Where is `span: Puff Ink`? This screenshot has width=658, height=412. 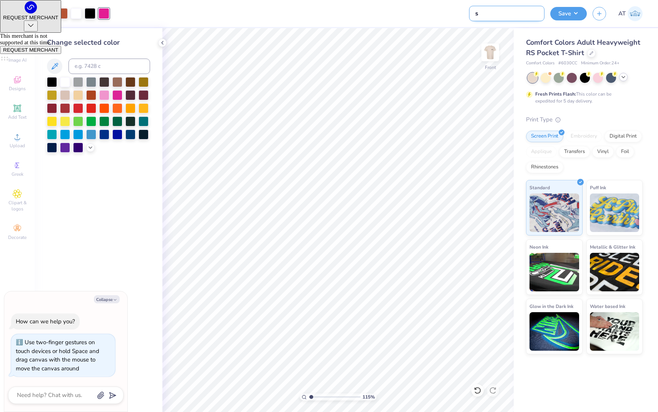 span: Puff Ink is located at coordinates (598, 187).